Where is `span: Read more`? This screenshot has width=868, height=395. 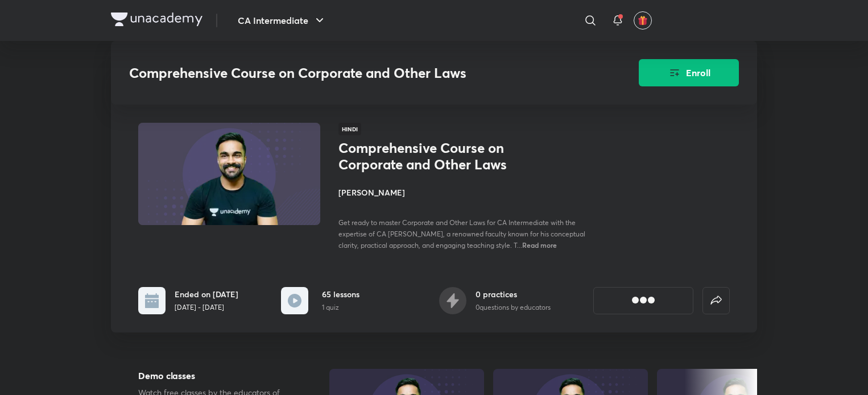 span: Read more is located at coordinates (539, 245).